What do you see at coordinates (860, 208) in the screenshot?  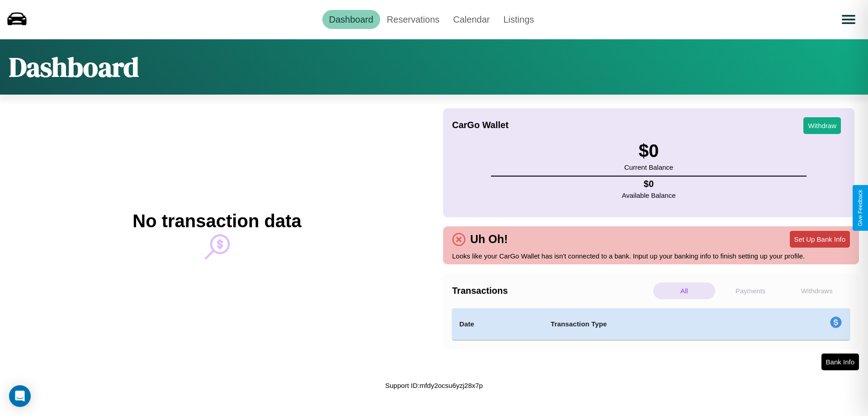 I see `div: Give Feedback` at bounding box center [860, 208].